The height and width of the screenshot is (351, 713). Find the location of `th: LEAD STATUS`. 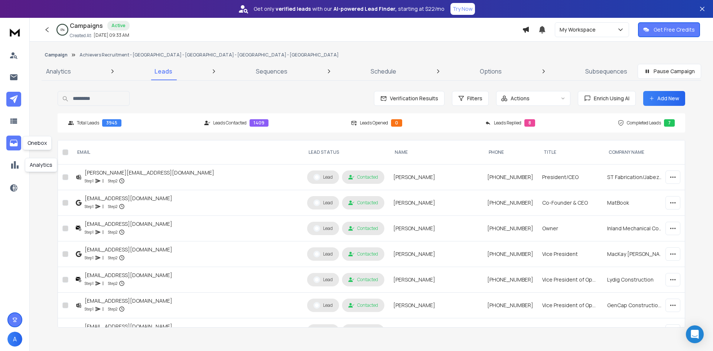

th: LEAD STATUS is located at coordinates (346, 152).